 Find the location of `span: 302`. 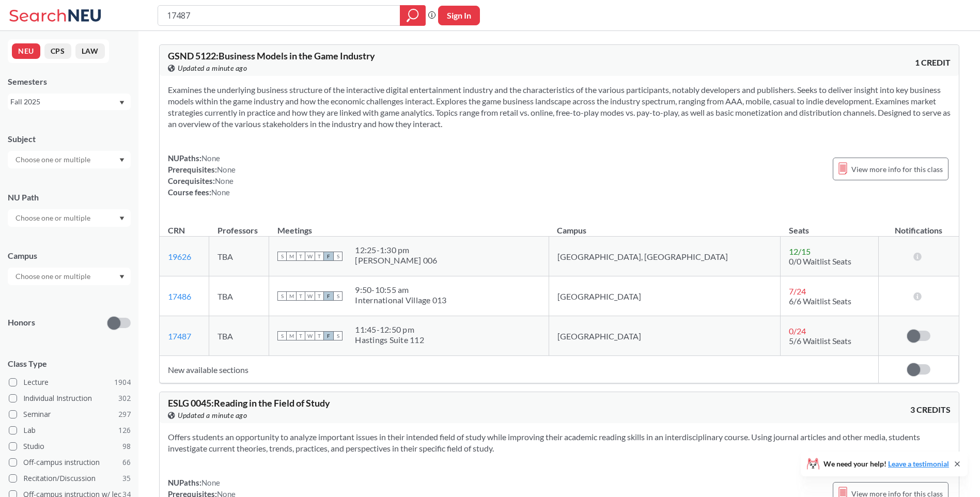

span: 302 is located at coordinates (124, 399).